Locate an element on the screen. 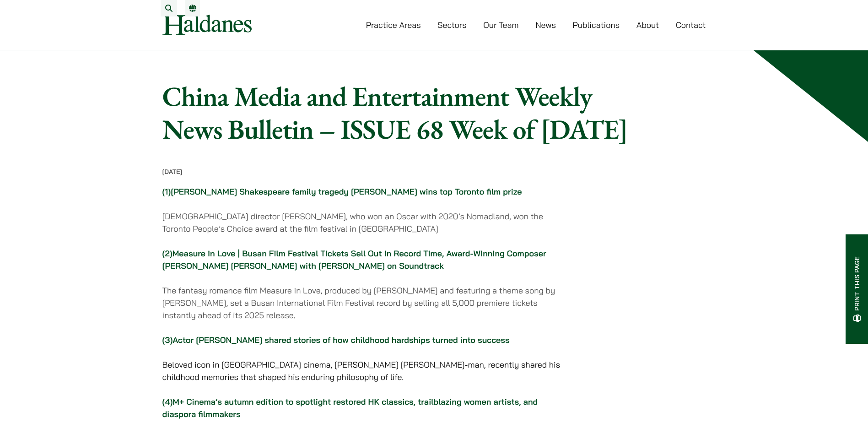 The width and height of the screenshot is (868, 423). a: EN is located at coordinates (193, 9).